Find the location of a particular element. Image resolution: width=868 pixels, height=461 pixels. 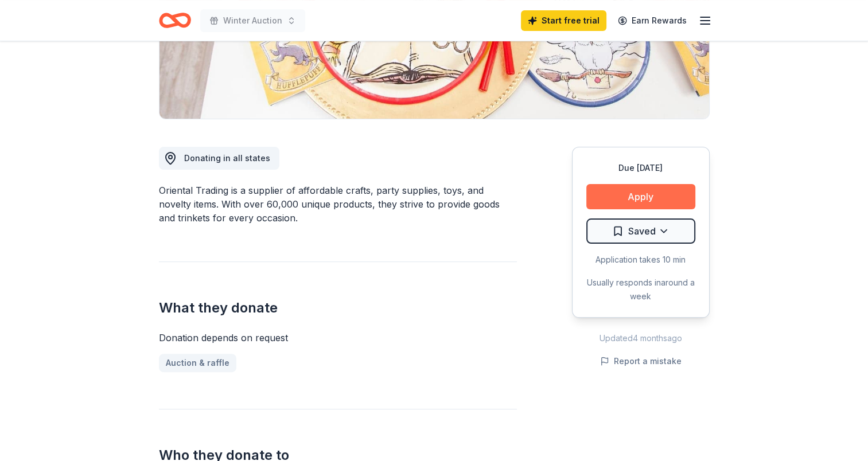

a: Start free trial is located at coordinates (563, 21).